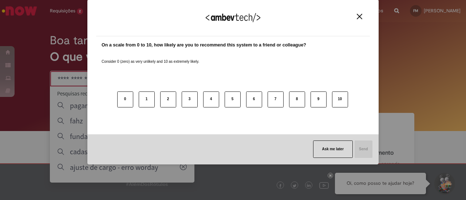 Image resolution: width=466 pixels, height=200 pixels. What do you see at coordinates (254, 100) in the screenshot?
I see `button: 6` at bounding box center [254, 100].